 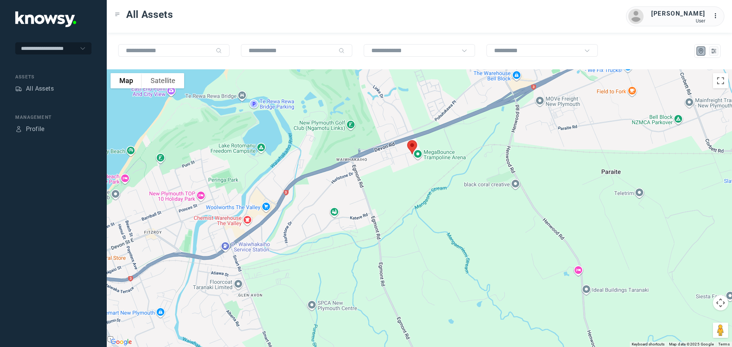 What do you see at coordinates (721, 81) in the screenshot?
I see `button: Toggle fullscreen view` at bounding box center [721, 81].